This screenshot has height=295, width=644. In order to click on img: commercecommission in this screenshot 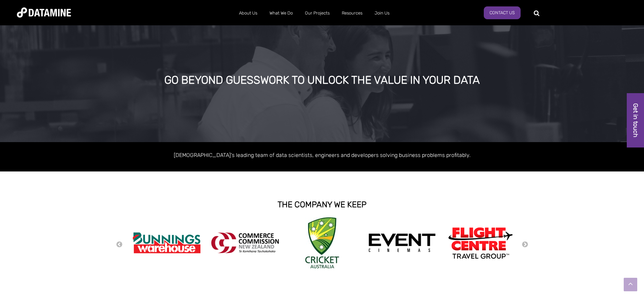, I will do `click(245, 243)`.